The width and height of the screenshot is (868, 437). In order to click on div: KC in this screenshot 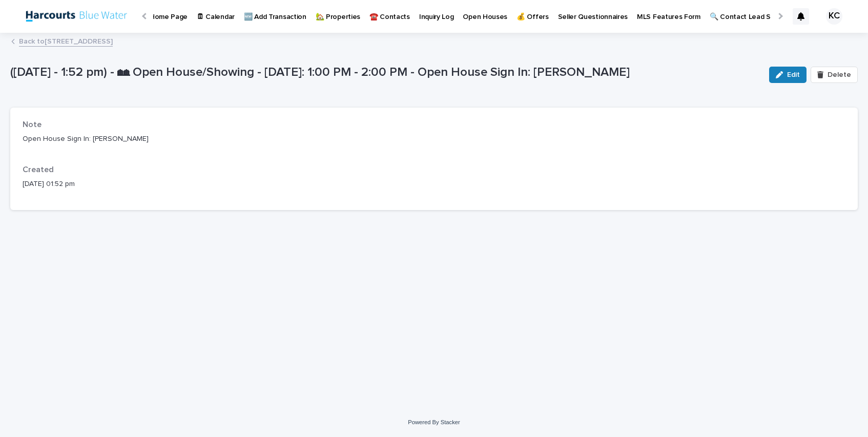, I will do `click(834, 16)`.